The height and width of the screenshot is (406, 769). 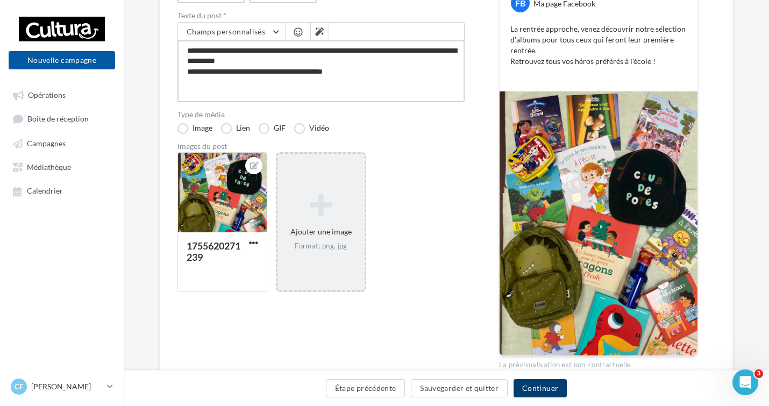 What do you see at coordinates (62, 143) in the screenshot?
I see `a: Campagnes` at bounding box center [62, 143].